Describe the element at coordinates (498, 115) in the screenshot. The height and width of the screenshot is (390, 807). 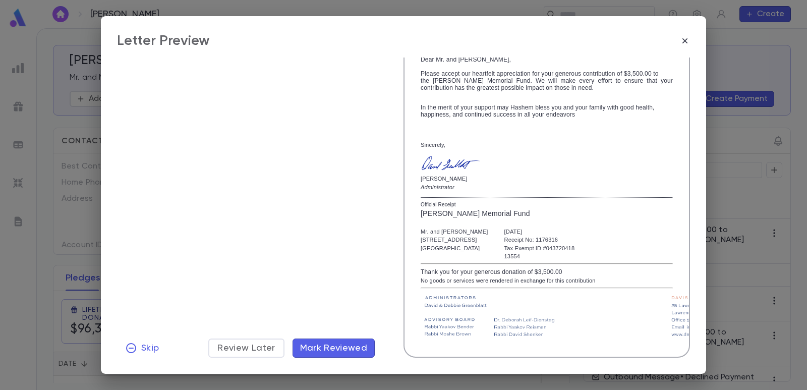
I see `span: happiness, and continued success in all your endeavors` at that location.